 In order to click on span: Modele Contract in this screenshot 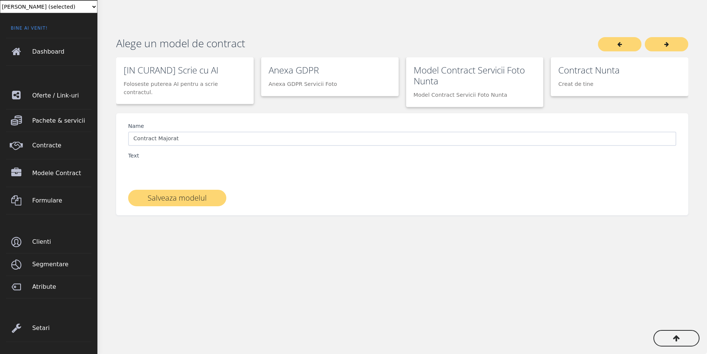, I will do `click(62, 173)`.